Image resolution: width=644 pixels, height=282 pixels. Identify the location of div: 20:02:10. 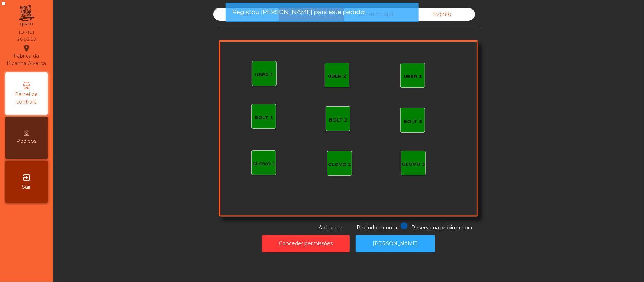
(26, 39).